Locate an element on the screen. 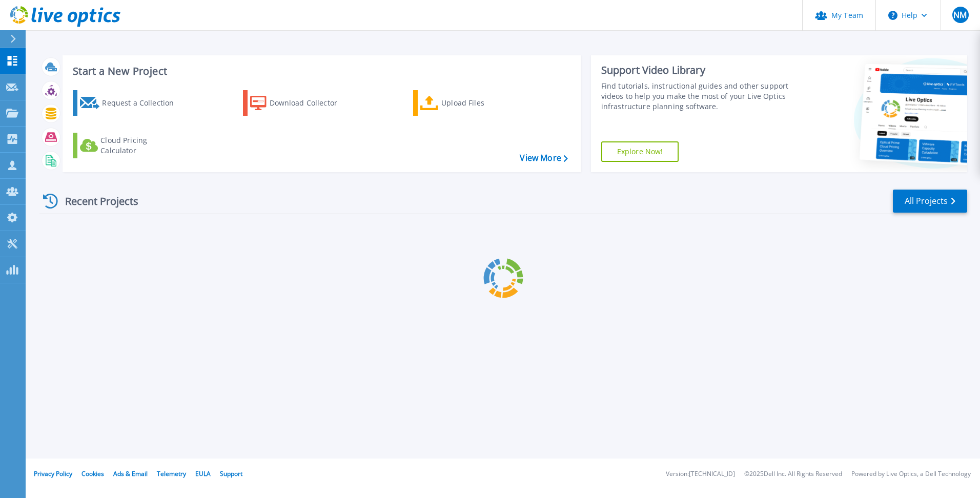  a: Privacy Policy is located at coordinates (53, 474).